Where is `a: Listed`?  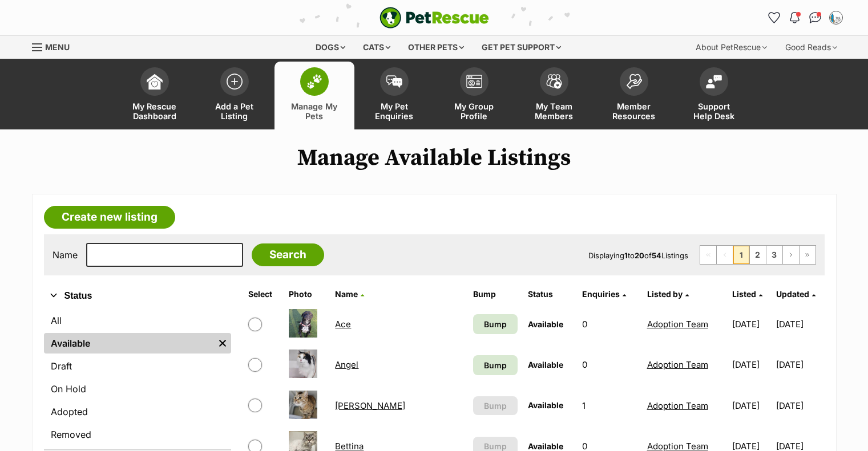 a: Listed is located at coordinates (747, 294).